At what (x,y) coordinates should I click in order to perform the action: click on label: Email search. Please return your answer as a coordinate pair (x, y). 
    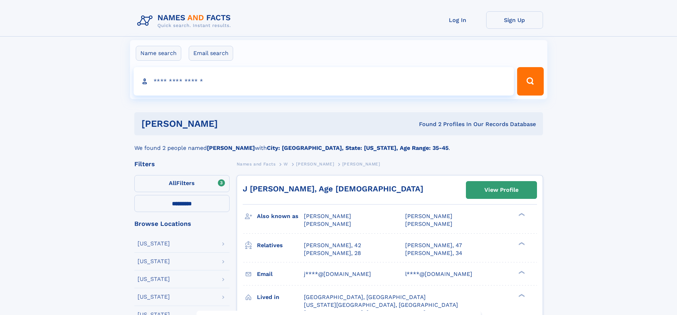
    Looking at the image, I should click on (211, 53).